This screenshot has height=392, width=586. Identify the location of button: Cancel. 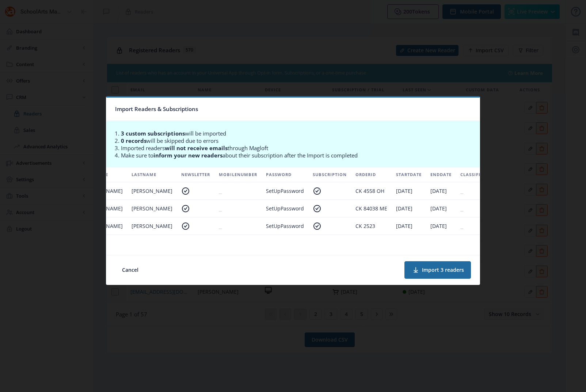
(130, 270).